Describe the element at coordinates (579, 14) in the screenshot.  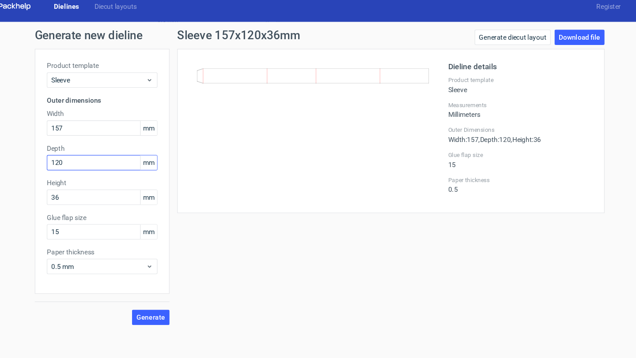
I see `a: Register` at that location.